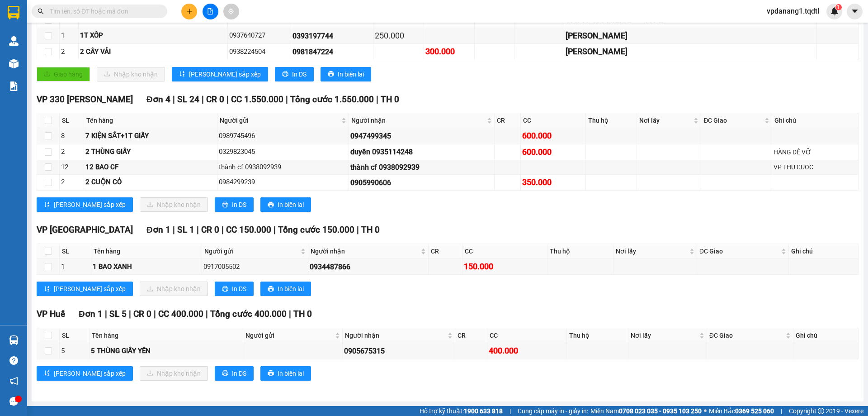 Image resolution: width=868 pixels, height=416 pixels. I want to click on div: 0917005502, so click(255, 267).